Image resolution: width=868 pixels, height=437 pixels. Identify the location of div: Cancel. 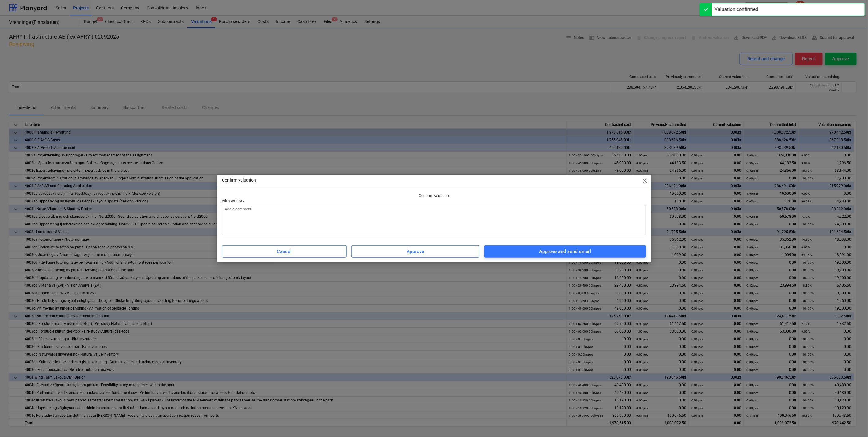
(285, 252).